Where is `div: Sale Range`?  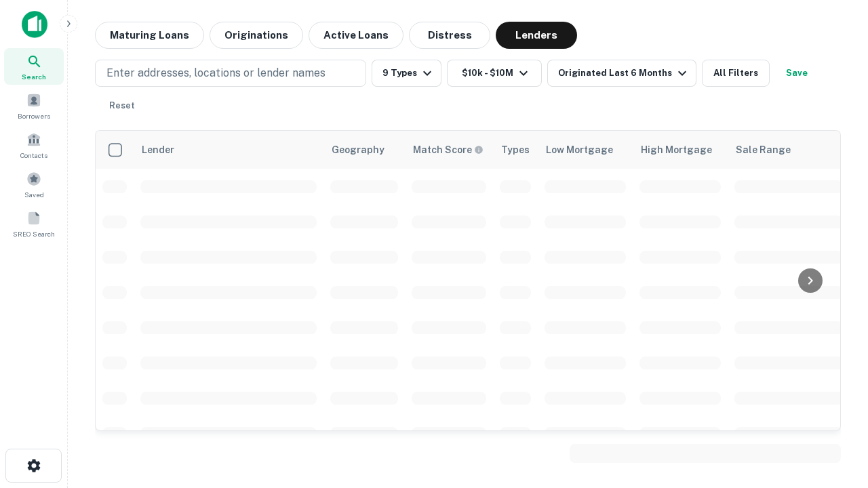 div: Sale Range is located at coordinates (763, 150).